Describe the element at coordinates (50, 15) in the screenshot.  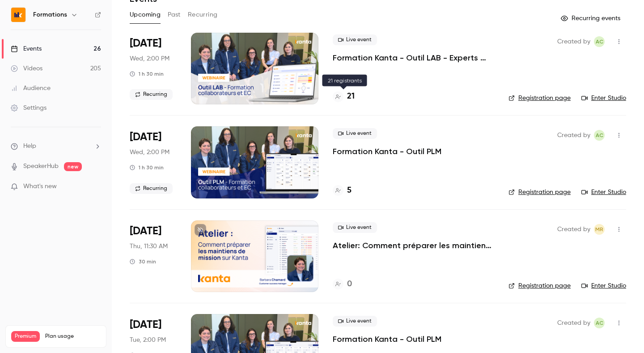
I see `h6: Formations` at that location.